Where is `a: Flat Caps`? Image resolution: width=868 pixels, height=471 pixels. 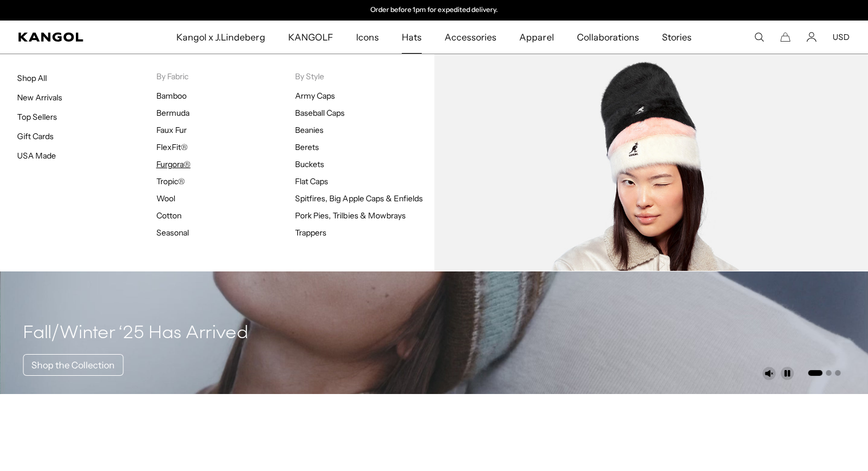 a: Flat Caps is located at coordinates (311, 181).